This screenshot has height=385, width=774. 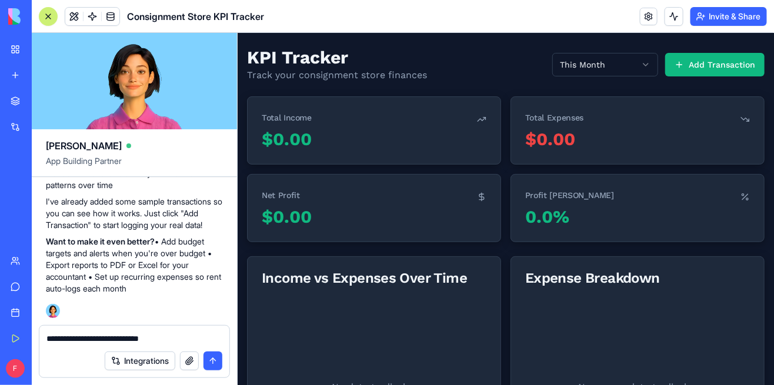 I want to click on p: • Add budget targets and alerts when you're over budget • Export reports to PDF or Excel for your..., so click(x=134, y=265).